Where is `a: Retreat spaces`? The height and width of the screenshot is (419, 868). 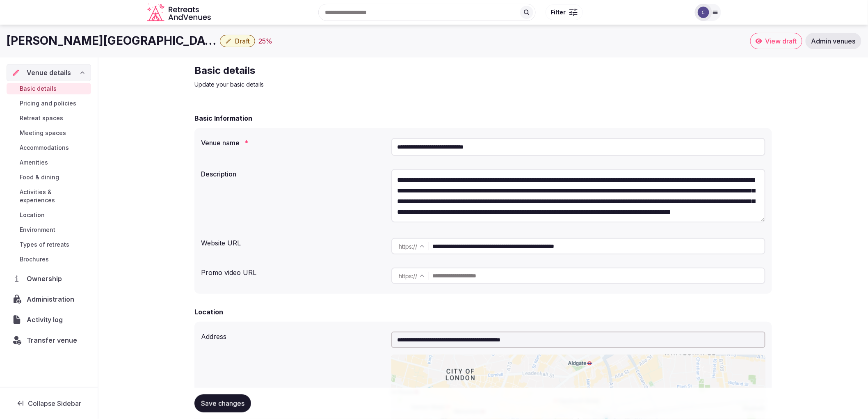 a: Retreat spaces is located at coordinates (49, 118).